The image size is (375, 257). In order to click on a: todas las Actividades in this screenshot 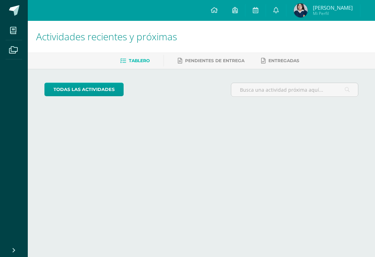, I will do `click(84, 89)`.